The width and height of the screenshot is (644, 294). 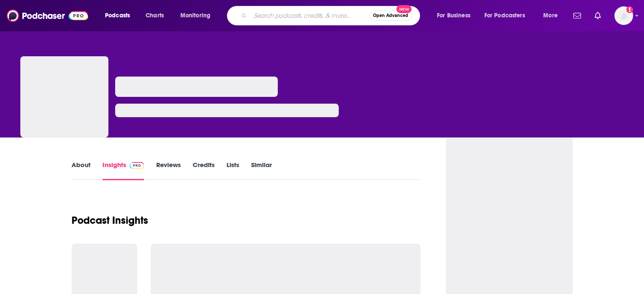 I want to click on span: Logged in as SimonElement, so click(x=623, y=16).